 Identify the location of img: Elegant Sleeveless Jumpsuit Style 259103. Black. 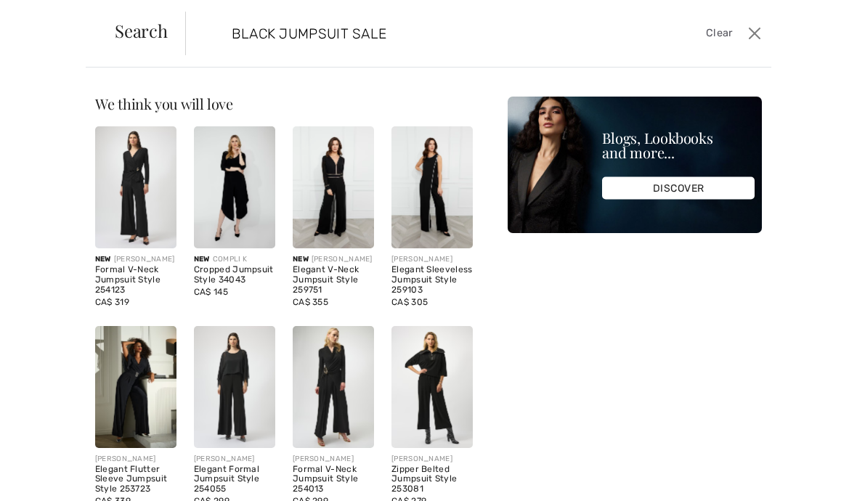
(432, 187).